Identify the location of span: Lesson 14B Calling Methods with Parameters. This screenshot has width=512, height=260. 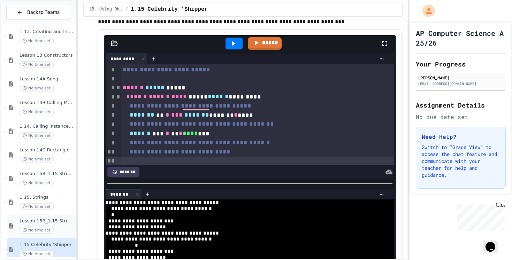
(47, 103).